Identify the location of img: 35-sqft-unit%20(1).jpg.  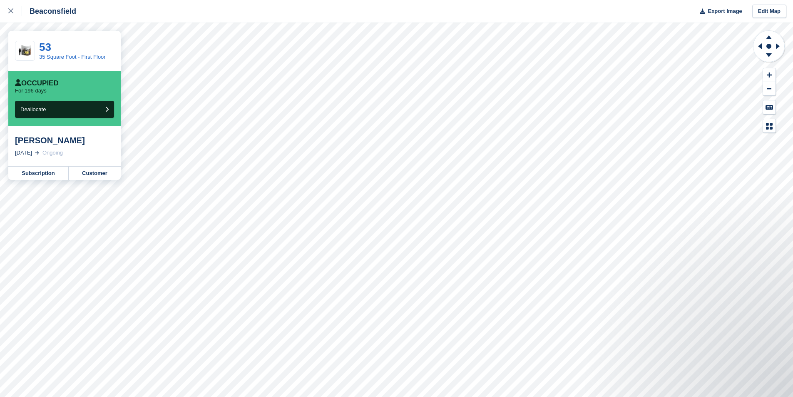
(25, 51).